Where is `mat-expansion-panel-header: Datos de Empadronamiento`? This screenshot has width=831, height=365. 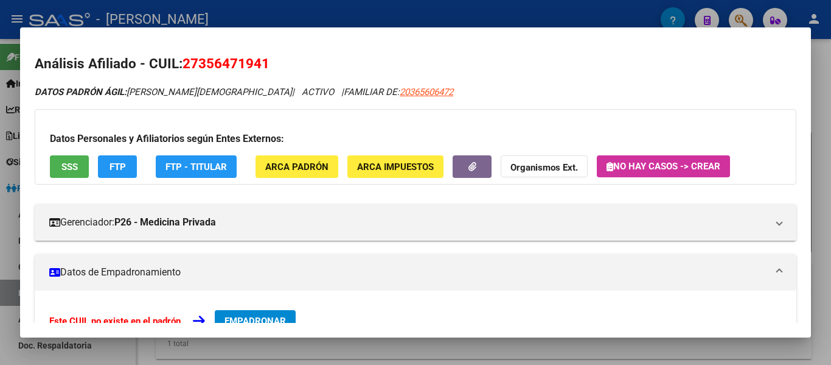
mat-expansion-panel-header: Datos de Empadronamiento is located at coordinates (416, 272).